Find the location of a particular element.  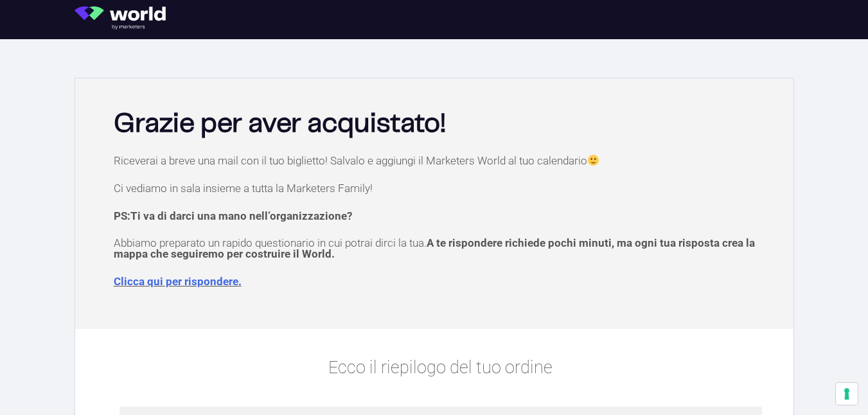

span: A te rispondere richiede pochi minuti, ma ogni tua risposta crea la mappa che seguiremo per costr... is located at coordinates (434, 248).